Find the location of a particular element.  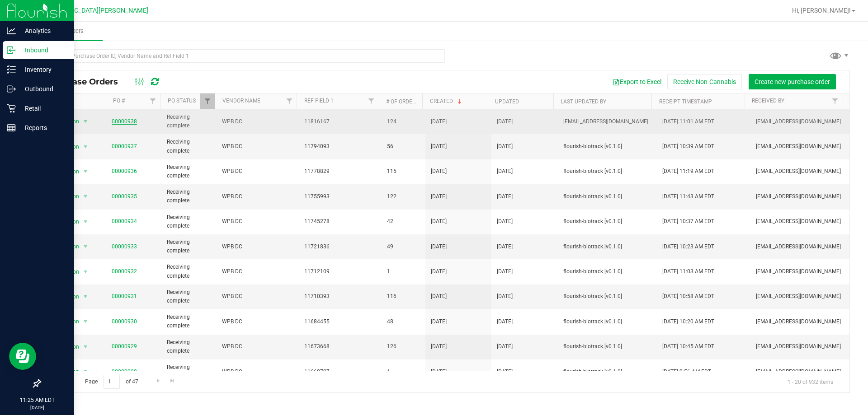

inline-svg: Retail is located at coordinates (12, 109).